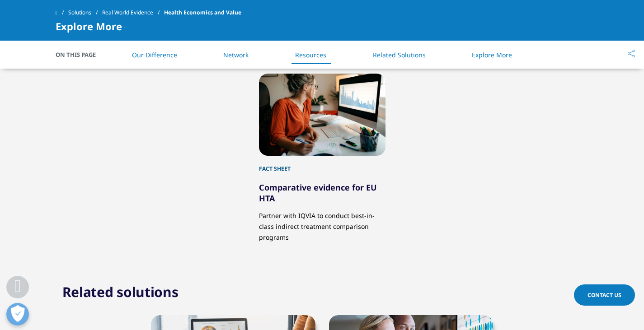 This screenshot has width=644, height=330. What do you see at coordinates (133, 13) in the screenshot?
I see `a: Real World Evidence` at bounding box center [133, 13].